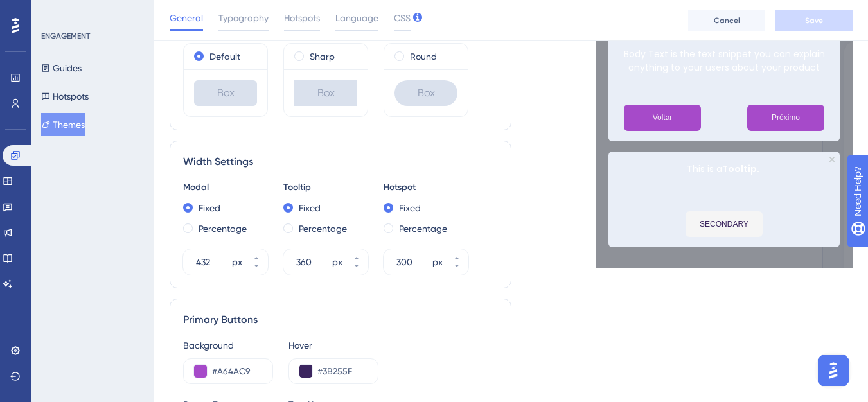 Image resolution: width=868 pixels, height=402 pixels. What do you see at coordinates (19, 19) in the screenshot?
I see `button: Open AI Assistant Launcher` at bounding box center [19, 19].